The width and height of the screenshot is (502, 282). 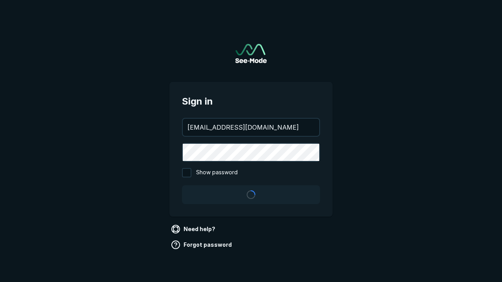 I want to click on span: Show password, so click(x=217, y=173).